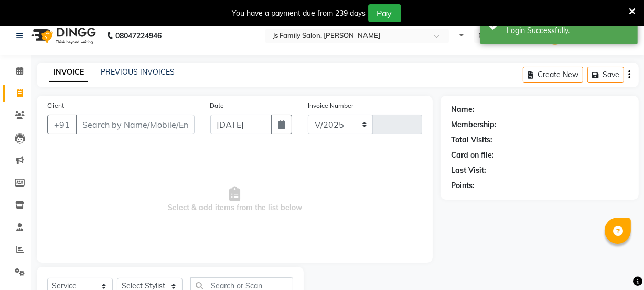 The width and height of the screenshot is (644, 290). I want to click on button: Pay, so click(384, 13).